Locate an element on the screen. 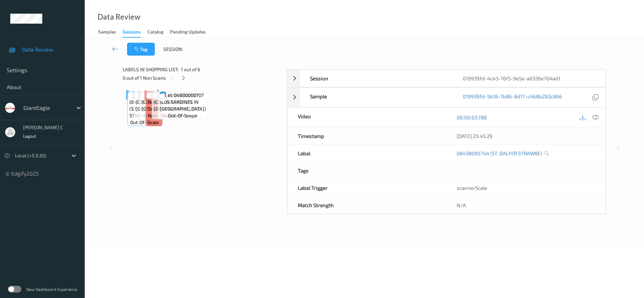 The width and height of the screenshot is (644, 298). span: non-scan is located at coordinates (154, 119).